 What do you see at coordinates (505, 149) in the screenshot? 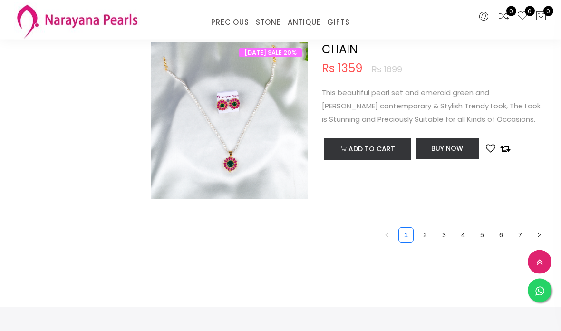
I see `button: Add to compare` at bounding box center [505, 149].